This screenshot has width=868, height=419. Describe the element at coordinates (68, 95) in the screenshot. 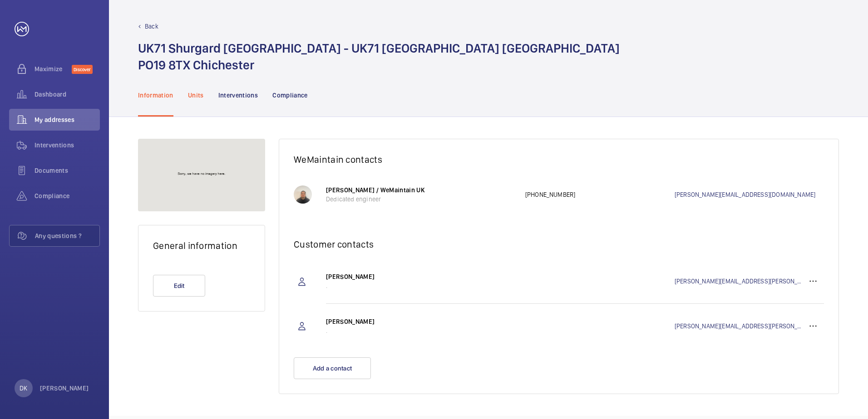

I see `span: Dashboard` at that location.